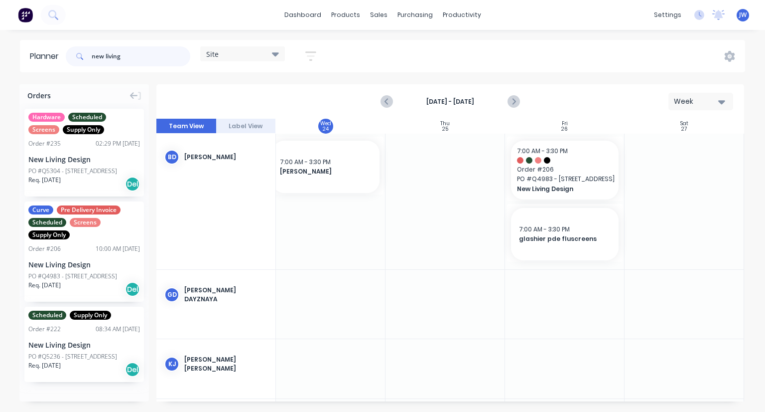  I want to click on div: Order # 206, so click(44, 249).